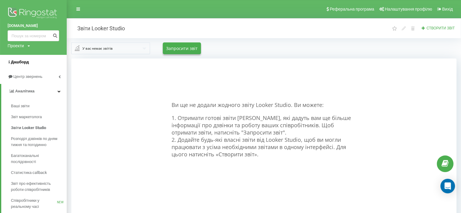  I want to click on span: Багатоканальні послідовності, so click(37, 159).